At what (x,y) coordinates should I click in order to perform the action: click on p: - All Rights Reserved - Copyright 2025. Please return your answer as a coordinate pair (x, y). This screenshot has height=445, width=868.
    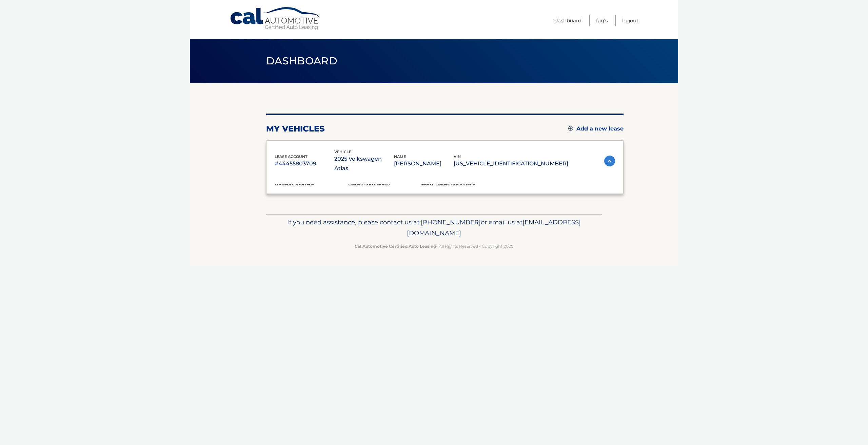
    Looking at the image, I should click on (434, 246).